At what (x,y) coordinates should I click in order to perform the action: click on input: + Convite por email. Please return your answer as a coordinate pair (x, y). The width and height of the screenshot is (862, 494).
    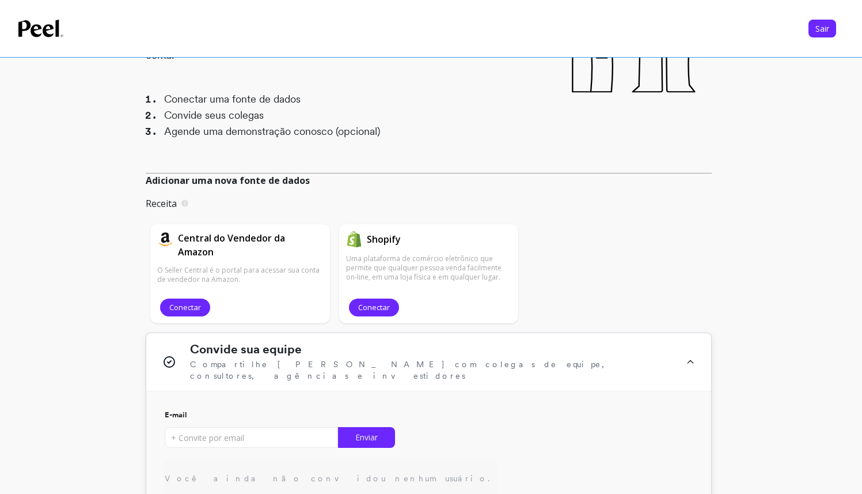
    Looking at the image, I should click on (251, 437).